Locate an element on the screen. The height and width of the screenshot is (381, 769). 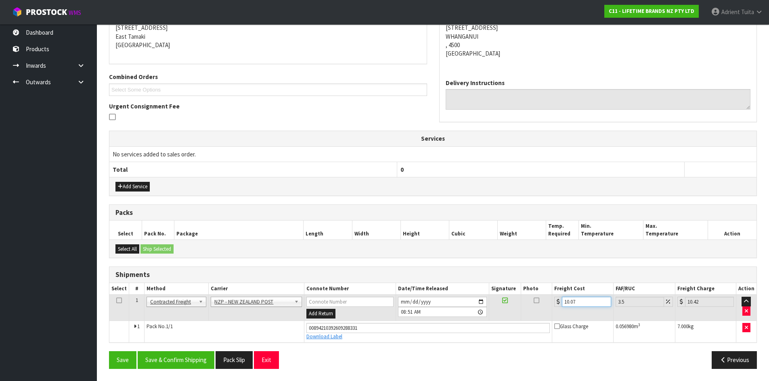
input: Freight Charge is located at coordinates (709, 302).